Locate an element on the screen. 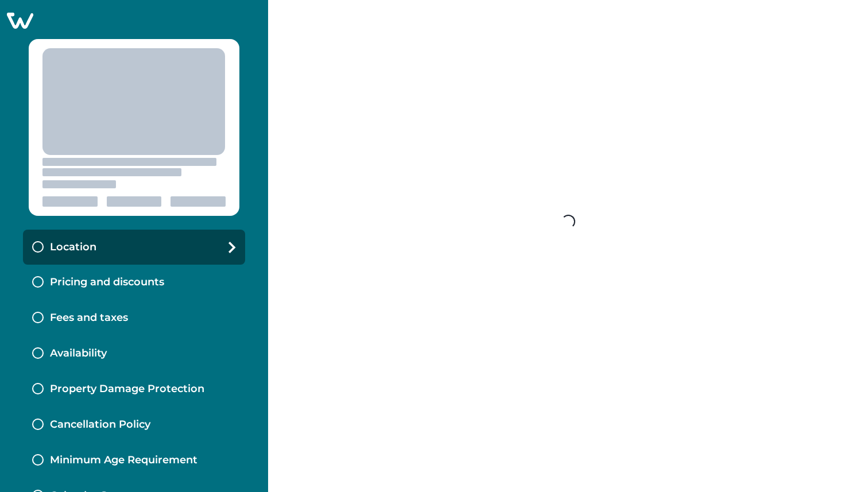 The width and height of the screenshot is (868, 492). p: Minimum Age Requirement is located at coordinates (123, 460).